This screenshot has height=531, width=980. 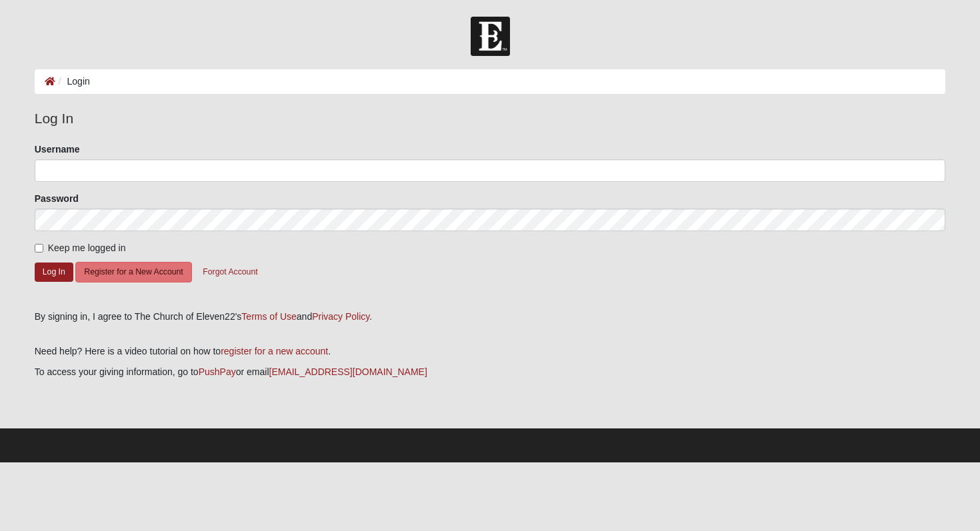 I want to click on div: By signing in, I agree to The Church of Eleven22's and ., so click(x=490, y=316).